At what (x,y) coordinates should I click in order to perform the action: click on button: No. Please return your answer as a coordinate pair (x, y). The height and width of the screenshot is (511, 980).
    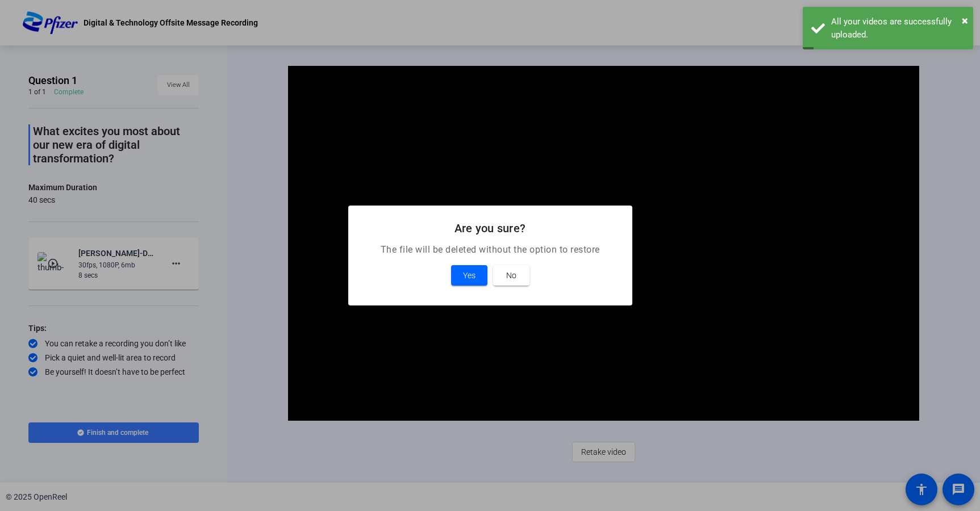
    Looking at the image, I should click on (511, 275).